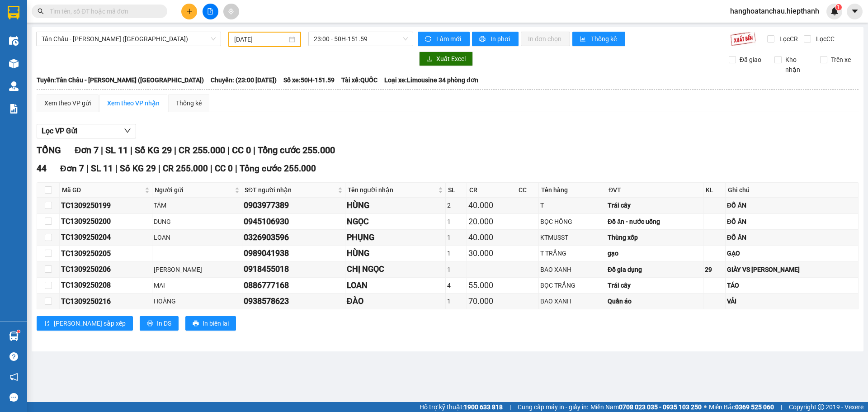  What do you see at coordinates (750, 60) in the screenshot?
I see `span: Đã giao` at bounding box center [750, 60].